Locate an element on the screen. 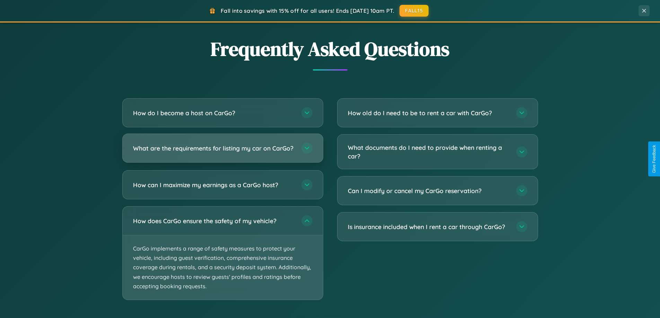 This screenshot has width=660, height=318. h3: Can I modify or cancel my CarGo reservation? is located at coordinates (429, 191).